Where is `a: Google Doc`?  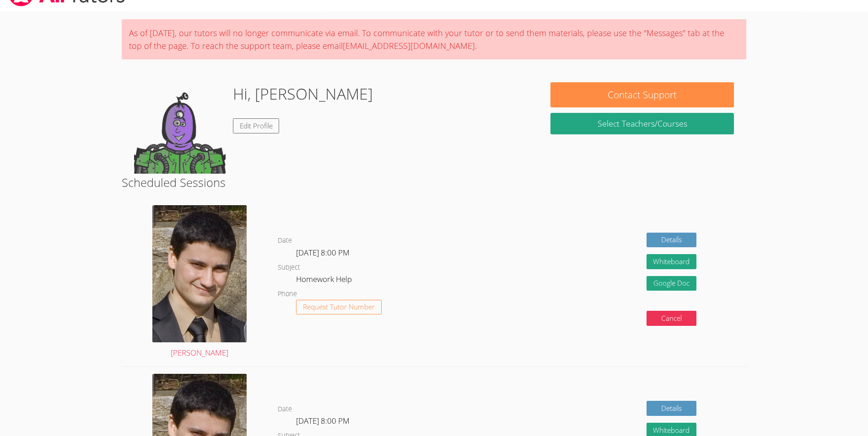
a: Google Doc is located at coordinates (672, 284).